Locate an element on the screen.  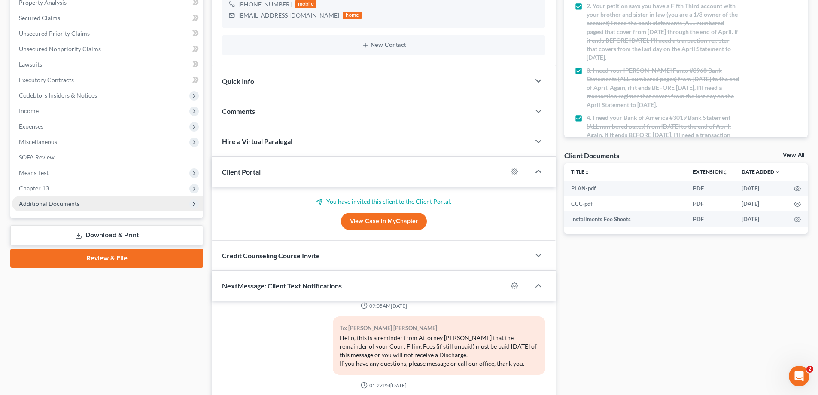
span: Client Portal is located at coordinates (241, 171).